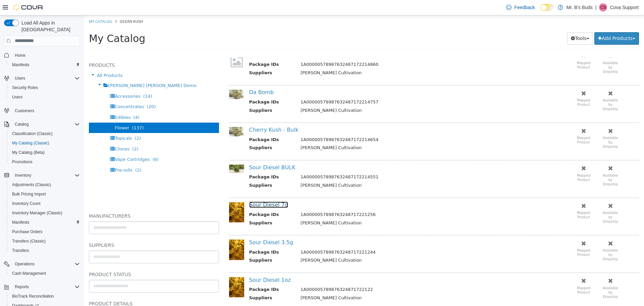 Image resolution: width=644 pixels, height=306 pixels. What do you see at coordinates (190, 114) in the screenshot?
I see `a: Cherry Kush - Bulk` at bounding box center [190, 114].